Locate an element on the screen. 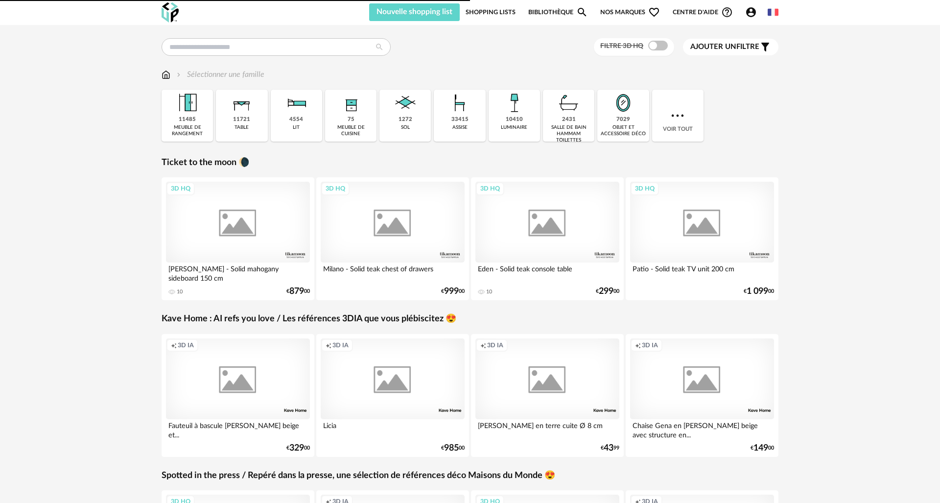 The image size is (940, 503). img: OXP is located at coordinates (170, 12).